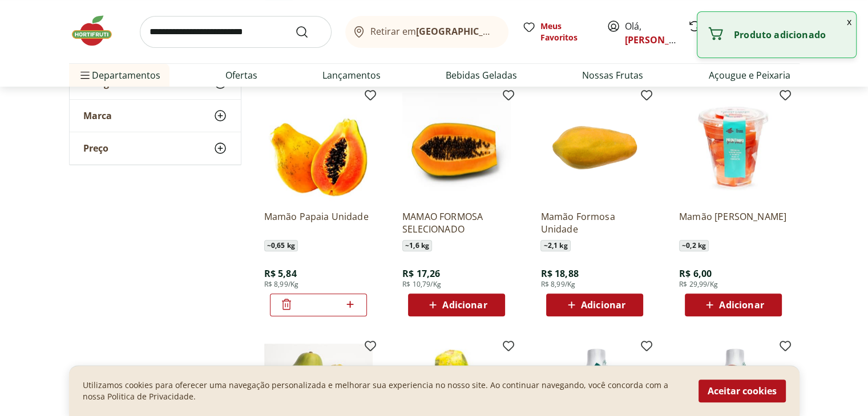 The image size is (868, 416). What do you see at coordinates (612, 76) in the screenshot?
I see `a: Nossas Frutas` at bounding box center [612, 76].